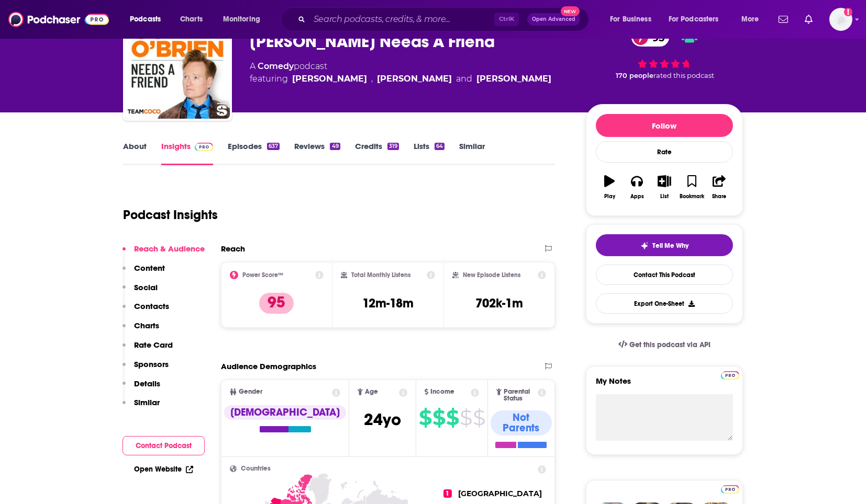  What do you see at coordinates (148, 349) in the screenshot?
I see `button: Rate Card` at bounding box center [148, 349].